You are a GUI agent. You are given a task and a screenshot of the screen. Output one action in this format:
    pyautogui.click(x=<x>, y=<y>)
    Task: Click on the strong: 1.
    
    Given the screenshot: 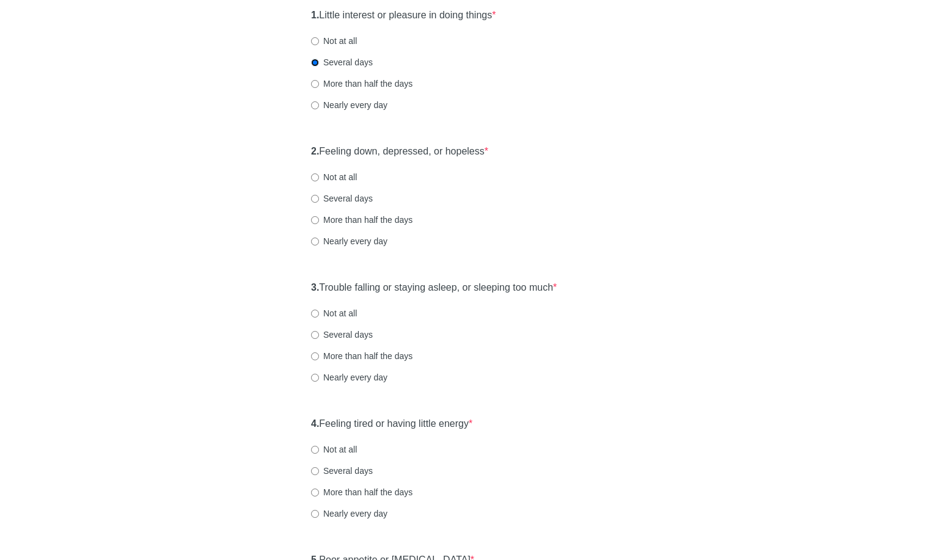 What is the action you would take?
    pyautogui.click(x=315, y=15)
    